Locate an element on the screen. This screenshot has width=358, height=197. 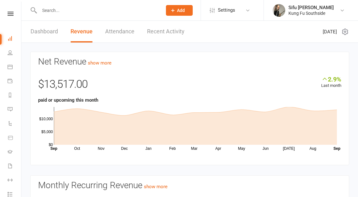
a: Recent Activity is located at coordinates (166, 31).